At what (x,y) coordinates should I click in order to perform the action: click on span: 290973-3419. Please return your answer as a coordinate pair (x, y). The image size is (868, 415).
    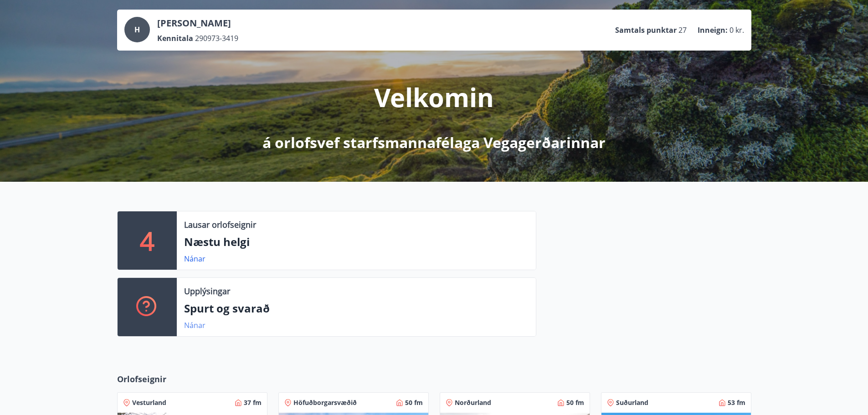
    Looking at the image, I should click on (216, 38).